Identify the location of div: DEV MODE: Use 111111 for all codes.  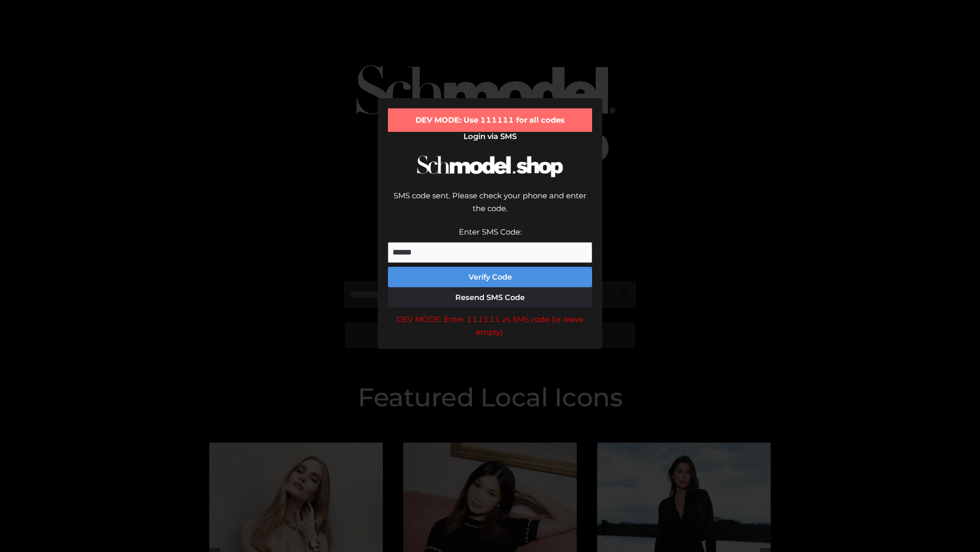
(490, 120).